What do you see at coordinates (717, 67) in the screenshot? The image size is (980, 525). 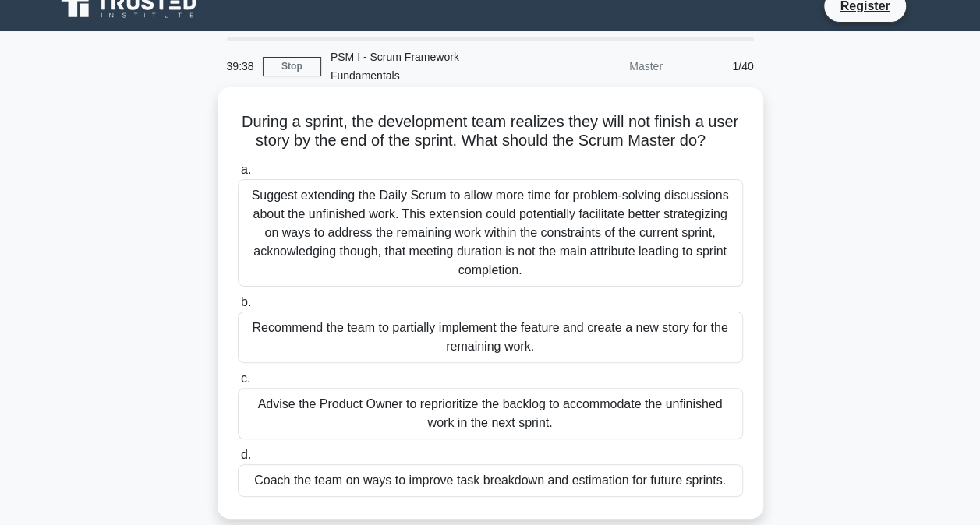 I see `div: 1/40` at bounding box center [717, 67].